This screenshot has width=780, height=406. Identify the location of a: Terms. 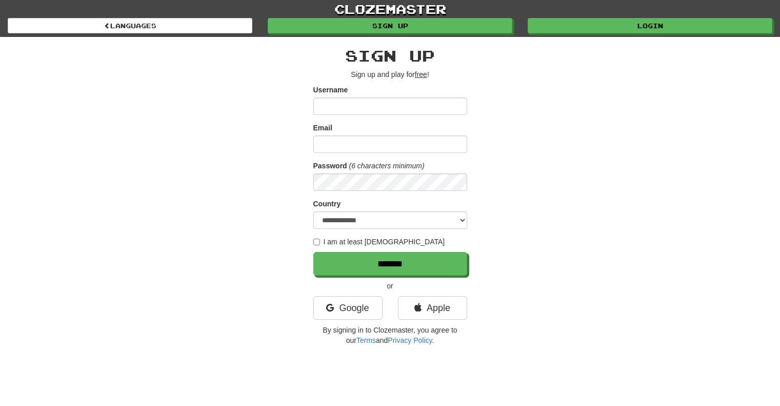
(366, 340).